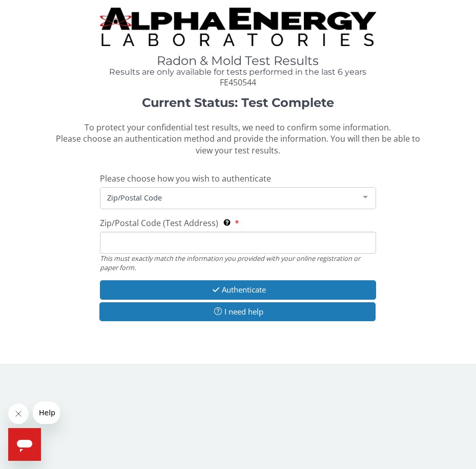 This screenshot has height=469, width=476. I want to click on h4: Results are only available for tests performed in the last 6 years, so click(238, 73).